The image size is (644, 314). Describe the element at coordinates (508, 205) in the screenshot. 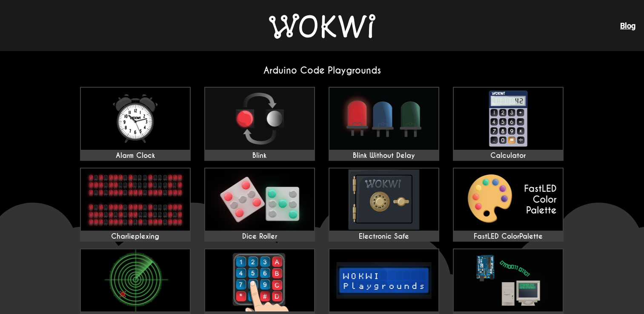

I see `a: FastLED ColorPalette` at that location.